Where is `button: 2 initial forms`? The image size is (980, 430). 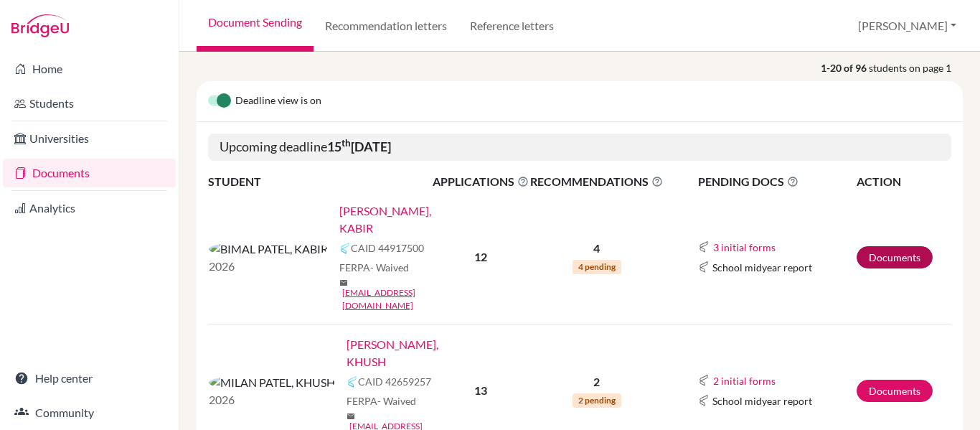
button: 2 initial forms is located at coordinates (744, 381).